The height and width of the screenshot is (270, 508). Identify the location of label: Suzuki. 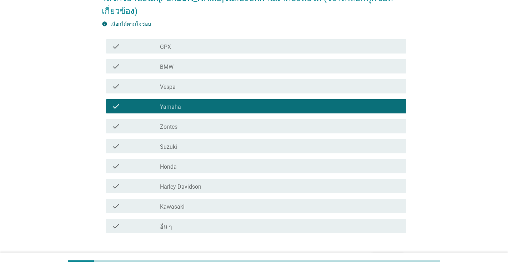
(169, 147).